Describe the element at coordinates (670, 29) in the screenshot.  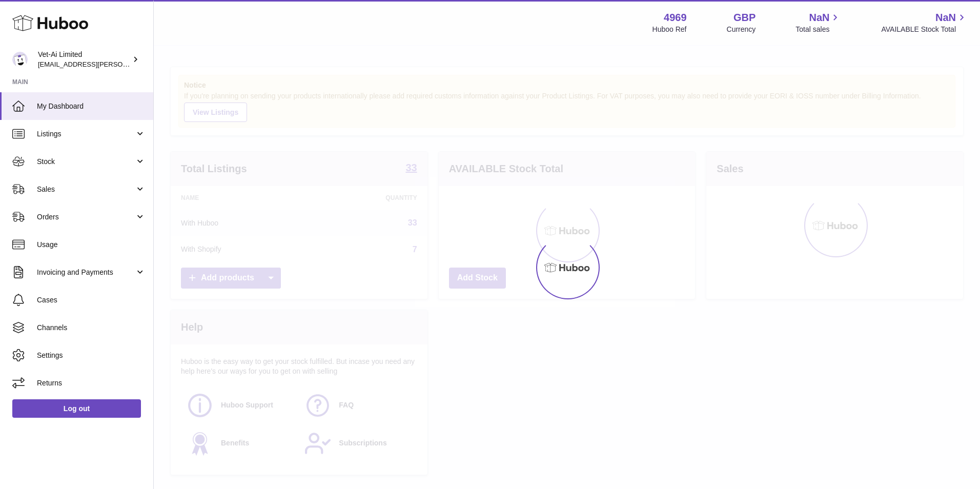
I see `div: Huboo Ref` at that location.